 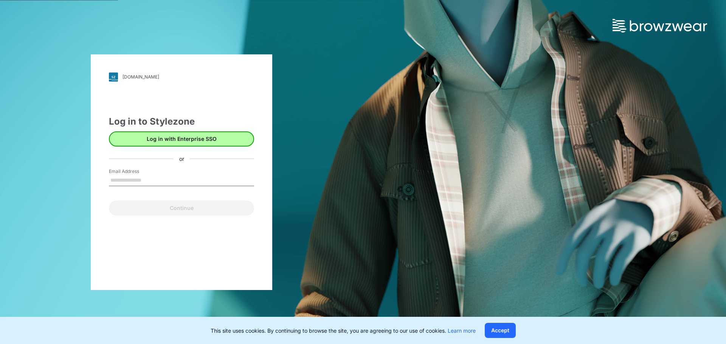 I want to click on a: Learn more, so click(x=462, y=331).